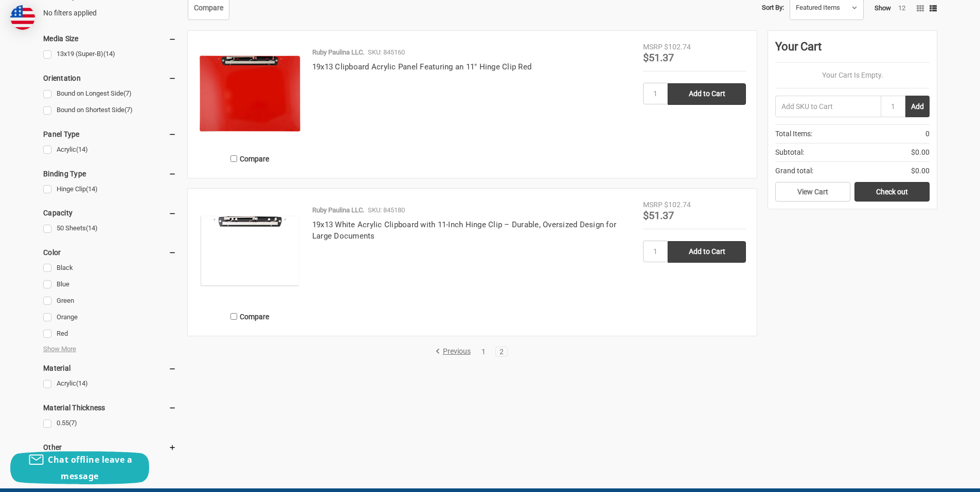  What do you see at coordinates (852, 75) in the screenshot?
I see `p: Your Cart Is Empty.` at bounding box center [852, 75].